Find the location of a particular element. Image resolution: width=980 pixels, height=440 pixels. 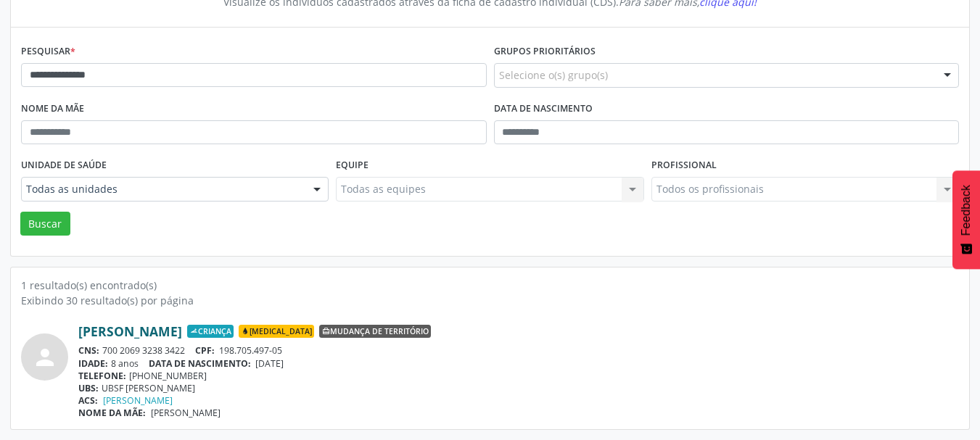

span: Todas as unidades is located at coordinates (162, 190).